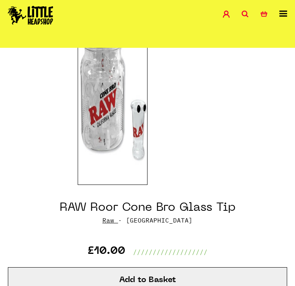  What do you see at coordinates (31, 15) in the screenshot?
I see `img: Little Head Shop Logo` at bounding box center [31, 15].